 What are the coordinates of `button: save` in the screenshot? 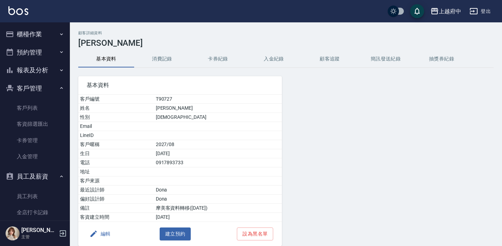 It's located at (417, 11).